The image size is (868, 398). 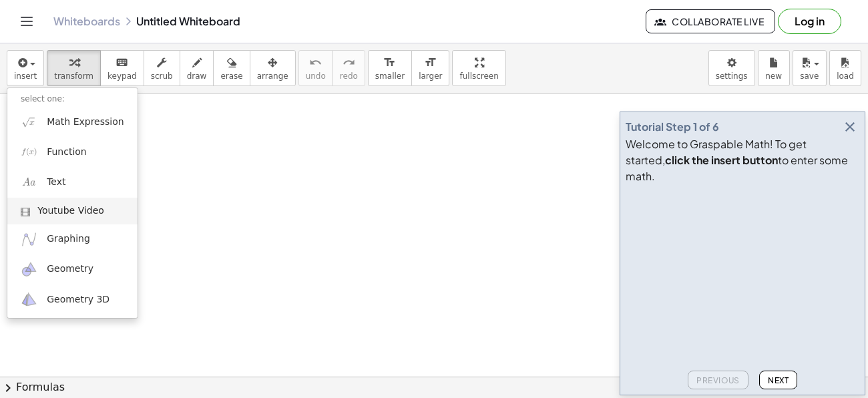 I want to click on span: fullscreen, so click(x=479, y=76).